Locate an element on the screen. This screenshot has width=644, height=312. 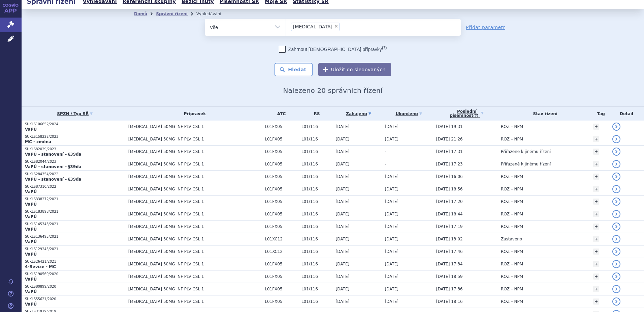
strong: VaPÚ - stanovení - §39da is located at coordinates (53, 154).